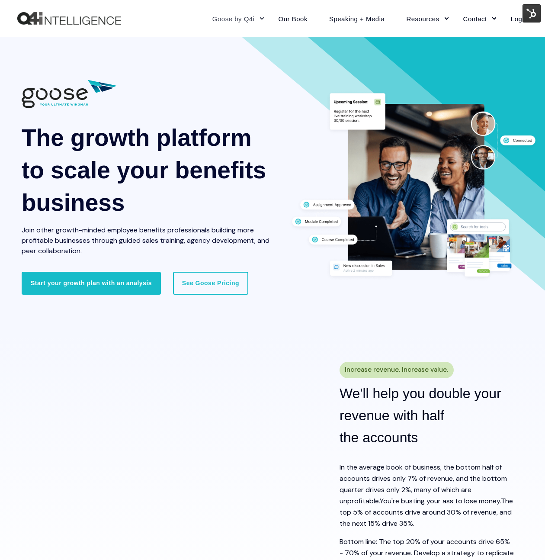 Image resolution: width=545 pixels, height=560 pixels. I want to click on img: HubSpot Tools Menu Toggle, so click(532, 13).